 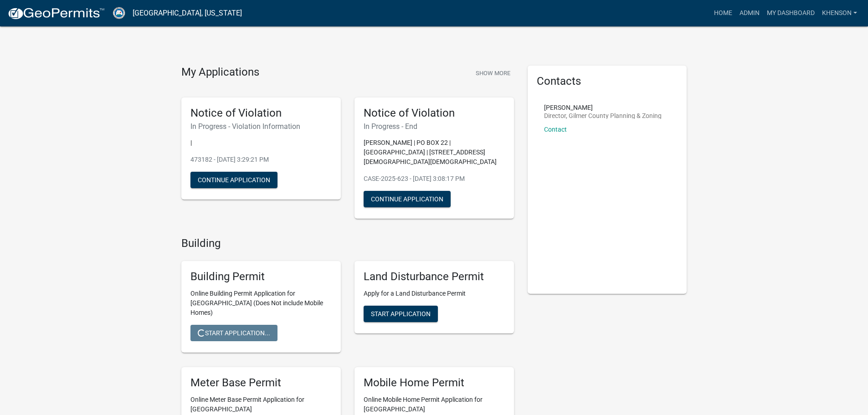 I want to click on h4: Building, so click(x=348, y=243).